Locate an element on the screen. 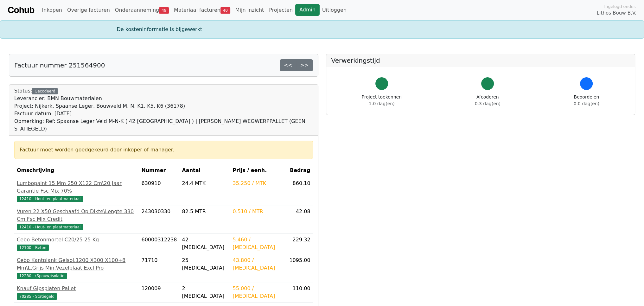  a: Knauf Gipsplaten Pallet70285 - Statiegeld is located at coordinates (76, 292).